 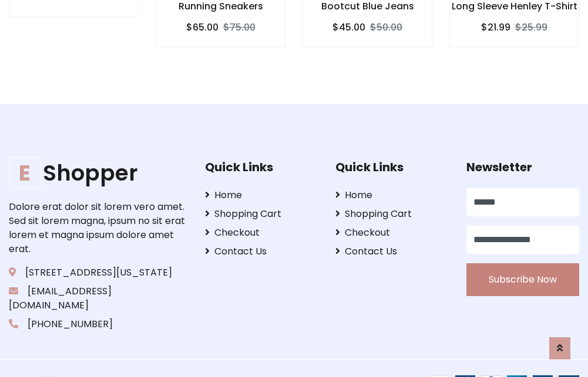 What do you see at coordinates (98, 174) in the screenshot?
I see `a: EShopper` at bounding box center [98, 174].